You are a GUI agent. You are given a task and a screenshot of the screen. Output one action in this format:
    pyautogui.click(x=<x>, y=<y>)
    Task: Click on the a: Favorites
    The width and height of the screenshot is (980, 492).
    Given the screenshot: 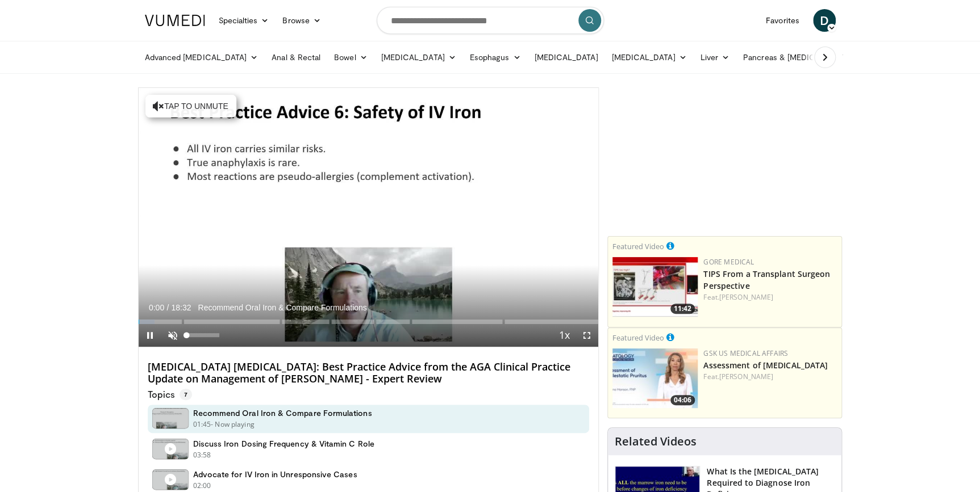 What is the action you would take?
    pyautogui.click(x=783, y=21)
    